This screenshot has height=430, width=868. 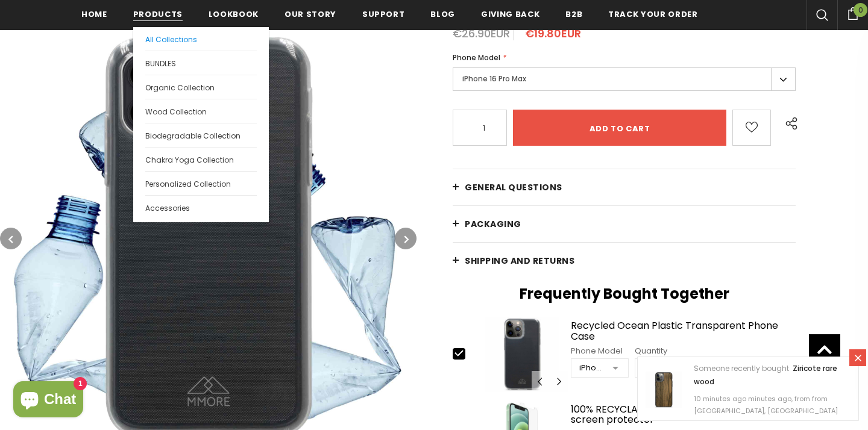 I want to click on div: iPhone 13 Pro Max, so click(x=591, y=368).